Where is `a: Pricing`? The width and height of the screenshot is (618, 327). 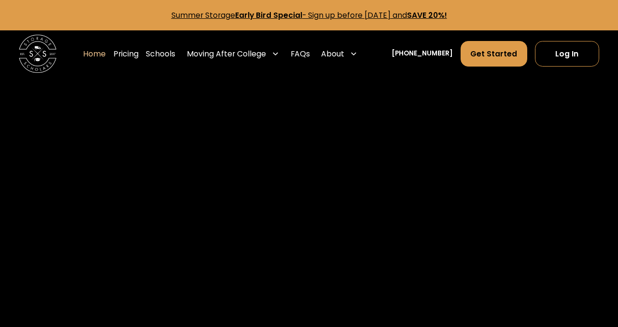
a: Pricing is located at coordinates (126, 54).